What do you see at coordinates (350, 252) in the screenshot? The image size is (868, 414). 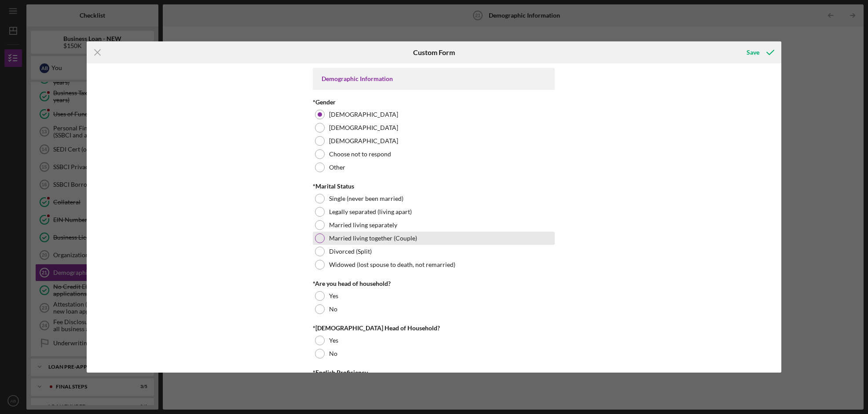 I see `label: Divorced (Split)` at bounding box center [350, 252].